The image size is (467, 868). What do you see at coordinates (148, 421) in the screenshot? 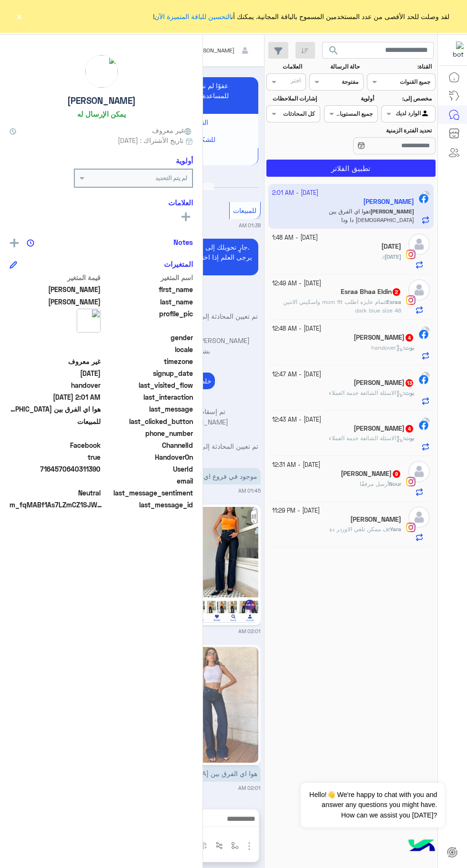
I see `span: last_clicked_button` at bounding box center [148, 421].